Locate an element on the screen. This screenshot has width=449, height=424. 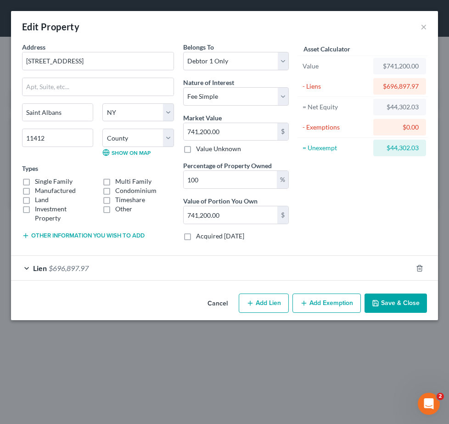
button: Add Lien is located at coordinates (264, 303).